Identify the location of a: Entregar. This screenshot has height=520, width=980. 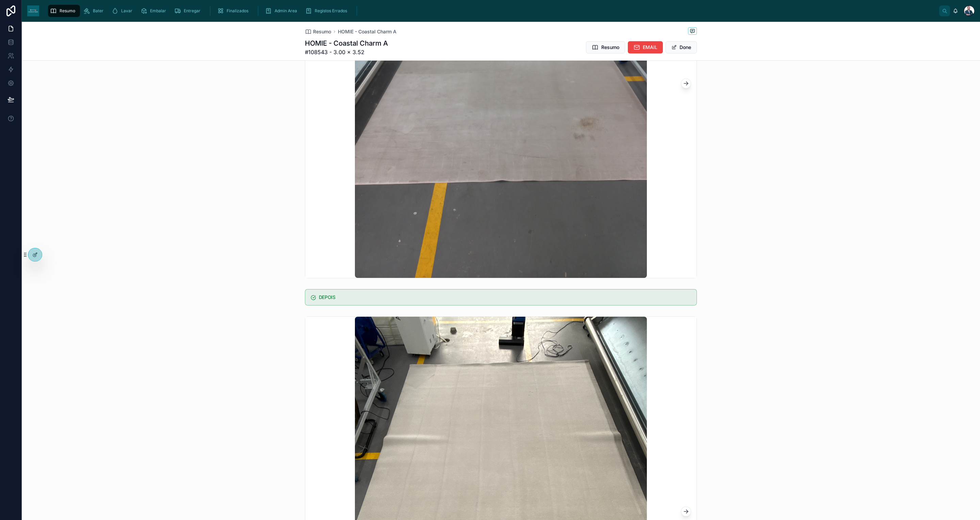
(188, 11).